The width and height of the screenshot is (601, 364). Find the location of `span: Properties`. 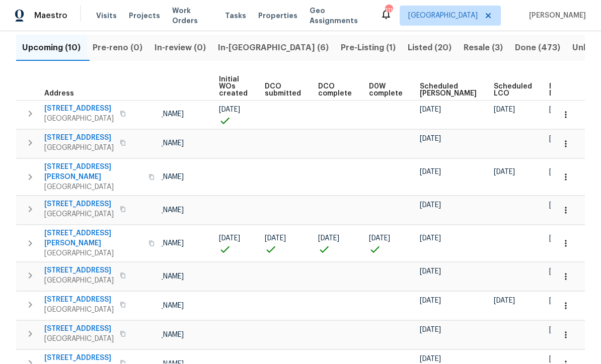

span: Properties is located at coordinates (278, 16).